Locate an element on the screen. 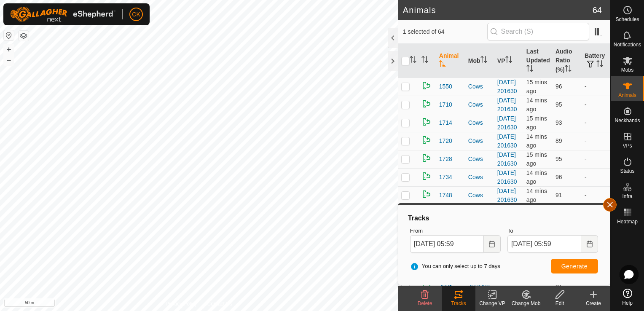 This screenshot has height=311, width=644. label: From is located at coordinates (455, 231).